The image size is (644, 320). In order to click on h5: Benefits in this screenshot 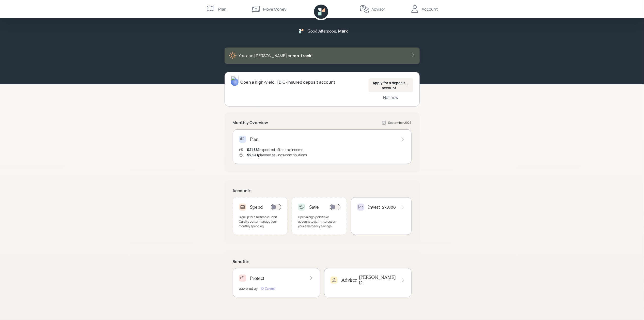, I will do `click(322, 261)`.